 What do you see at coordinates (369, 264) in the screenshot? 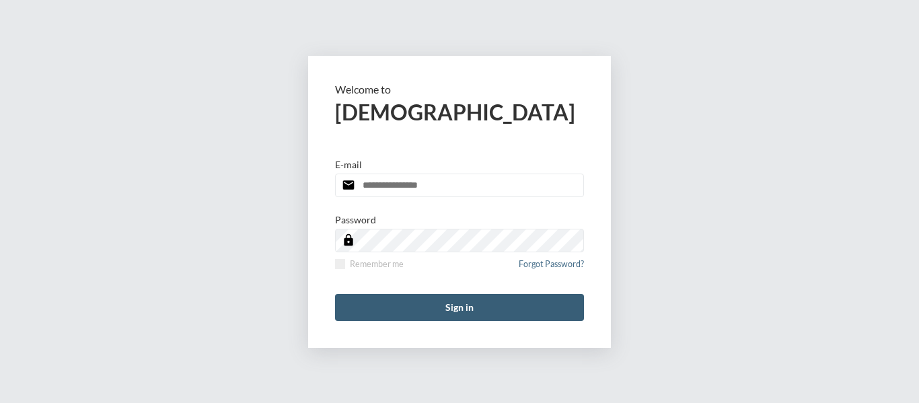
I see `label: Remember me` at bounding box center [369, 264].